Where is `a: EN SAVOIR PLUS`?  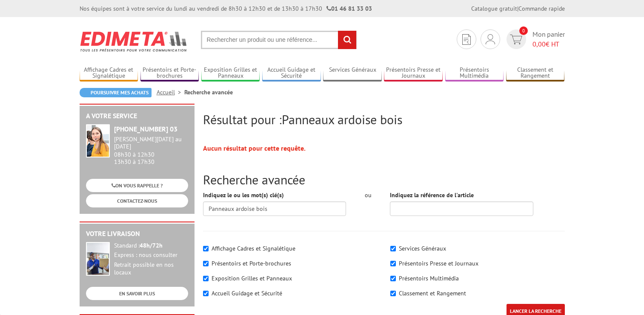
a: EN SAVOIR PLUS is located at coordinates (137, 293).